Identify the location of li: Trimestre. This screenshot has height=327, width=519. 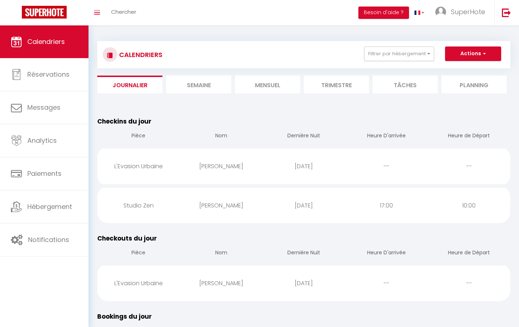
(336, 84).